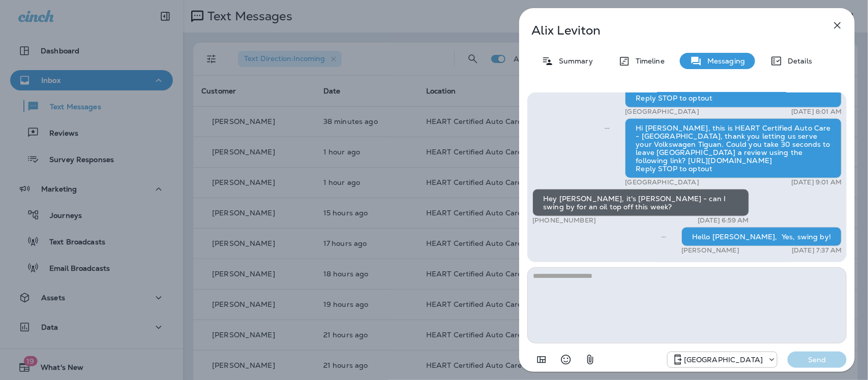 The height and width of the screenshot is (380, 868). What do you see at coordinates (797, 61) in the screenshot?
I see `p: Details` at bounding box center [797, 61].